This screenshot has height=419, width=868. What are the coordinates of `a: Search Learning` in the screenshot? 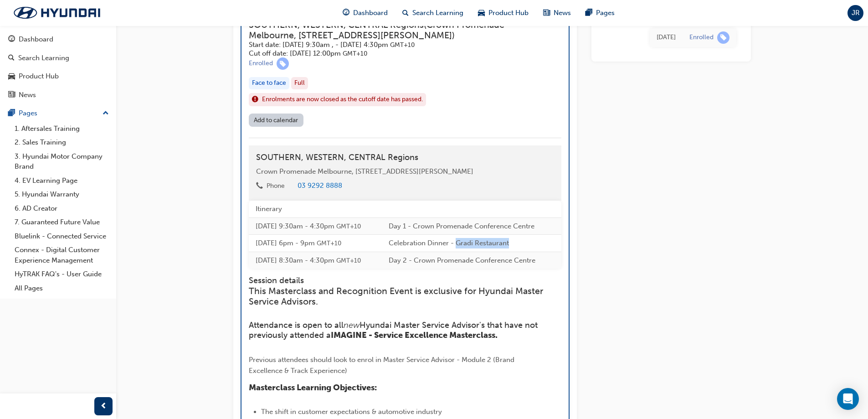 It's located at (58, 58).